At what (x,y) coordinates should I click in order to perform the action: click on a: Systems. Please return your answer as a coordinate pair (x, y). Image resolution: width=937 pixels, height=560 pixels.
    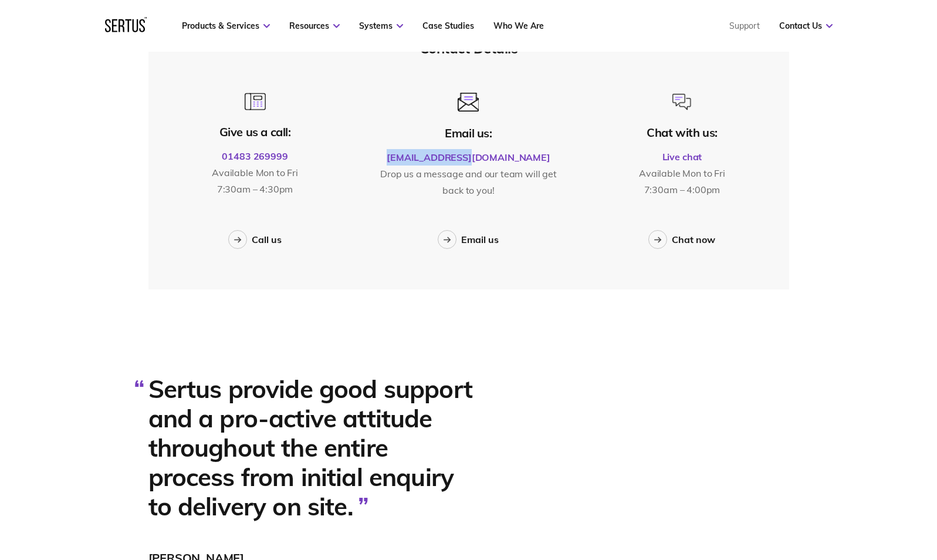
    Looking at the image, I should click on (381, 25).